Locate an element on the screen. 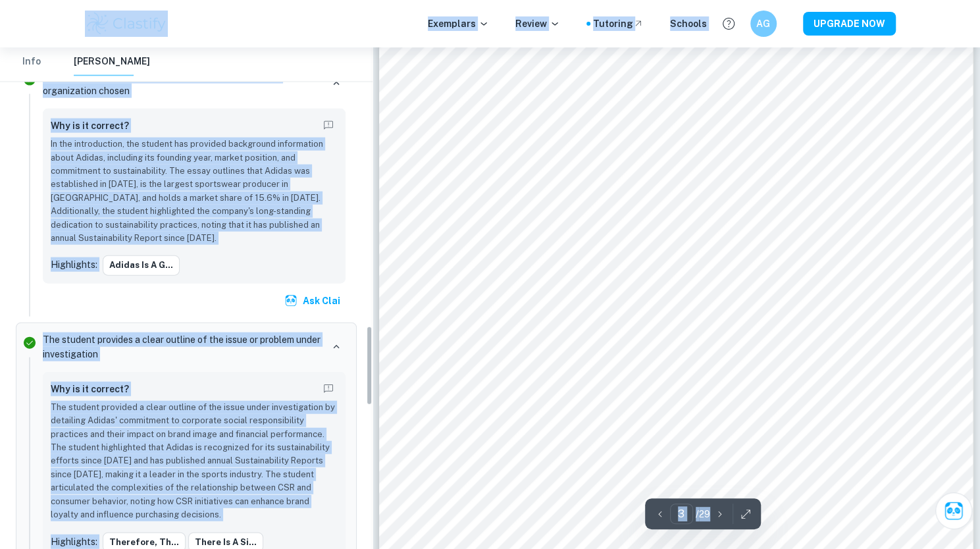  p: The student provides background information about the organization chosen is located at coordinates (182, 84).